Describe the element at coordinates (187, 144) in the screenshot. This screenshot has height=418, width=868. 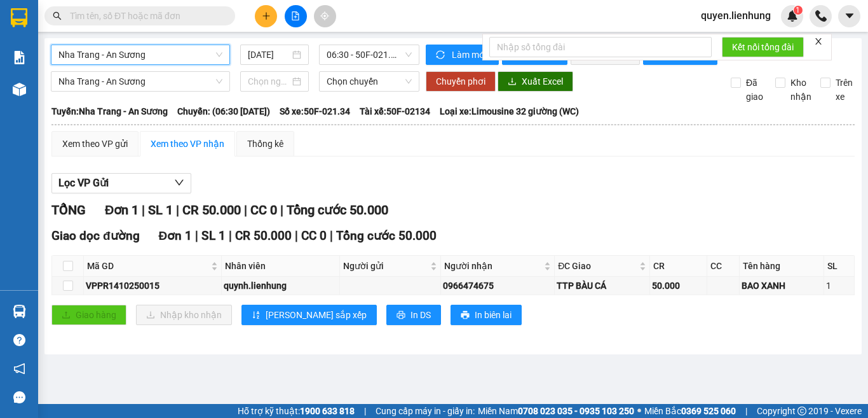
I see `div: Xem theo VP nhận` at that location.